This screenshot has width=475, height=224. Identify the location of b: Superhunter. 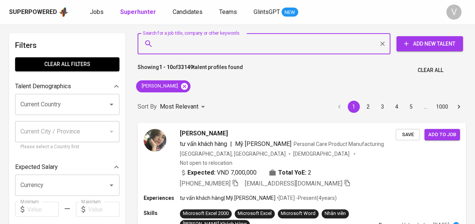
(138, 12).